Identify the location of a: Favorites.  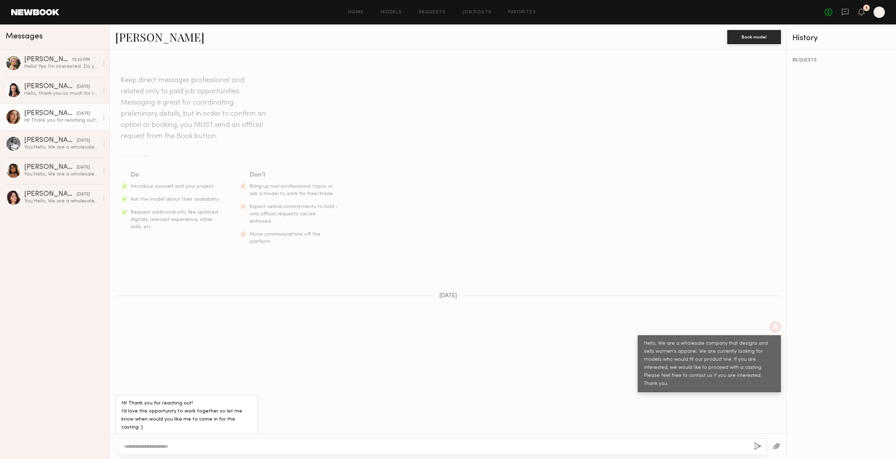
(522, 12).